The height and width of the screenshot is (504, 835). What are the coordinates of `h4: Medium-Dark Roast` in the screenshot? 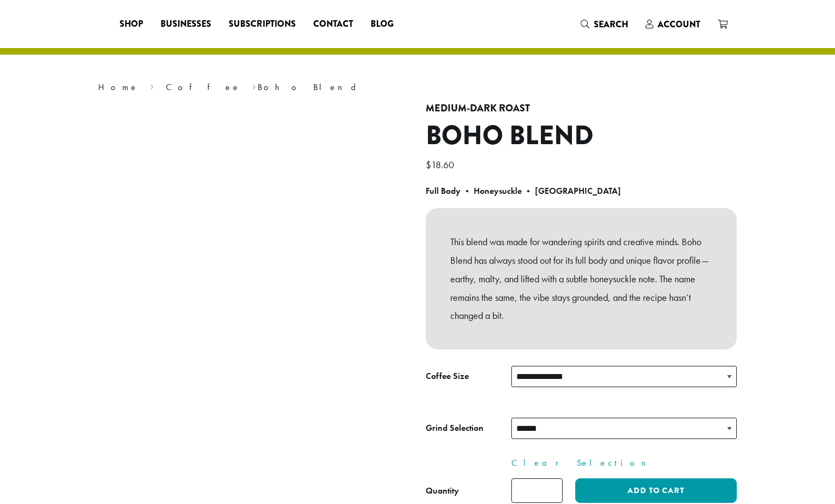 It's located at (581, 109).